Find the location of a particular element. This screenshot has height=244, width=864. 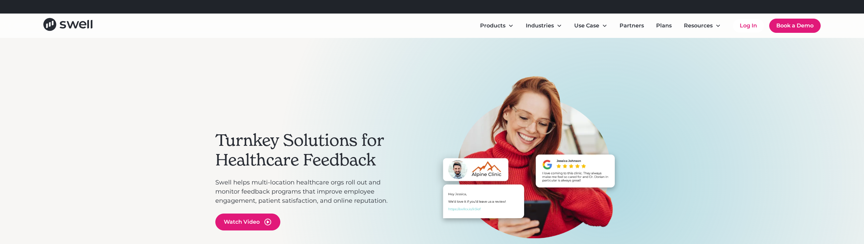

p: Swell helps multi-location healthcare orgs roll out and monitor feedback programs that improve em... is located at coordinates (307, 192).